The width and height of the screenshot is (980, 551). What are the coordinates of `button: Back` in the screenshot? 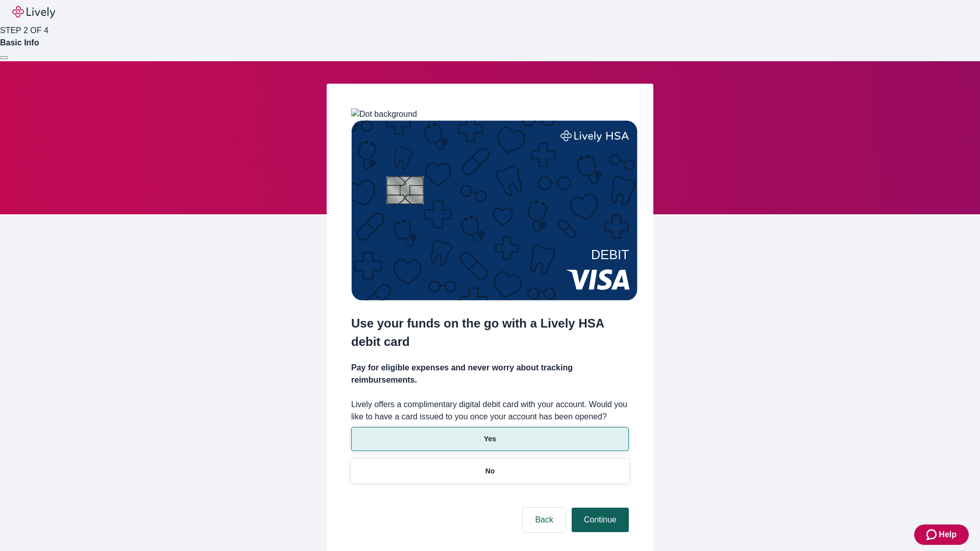 It's located at (544, 520).